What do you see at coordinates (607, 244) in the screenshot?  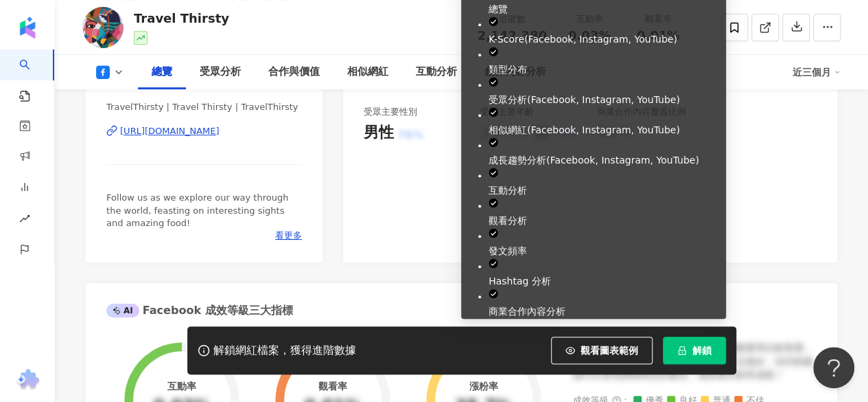 I see `li: 發文頻率` at bounding box center [607, 244].